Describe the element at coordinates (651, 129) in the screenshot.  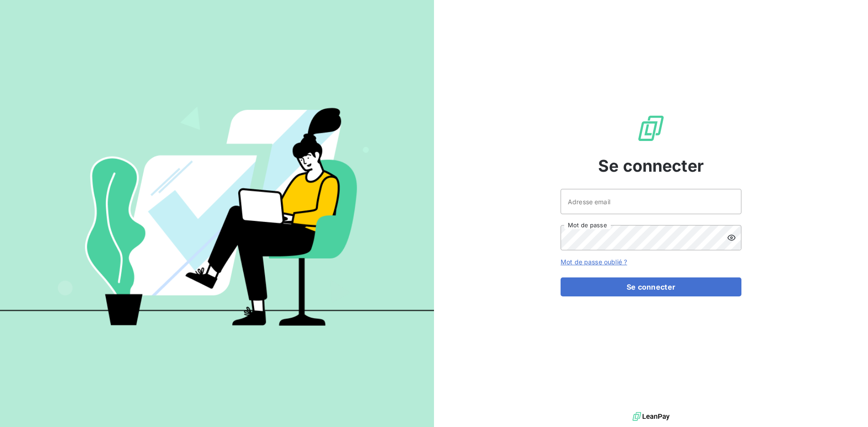
I see `img: Logo LeanPay` at that location.